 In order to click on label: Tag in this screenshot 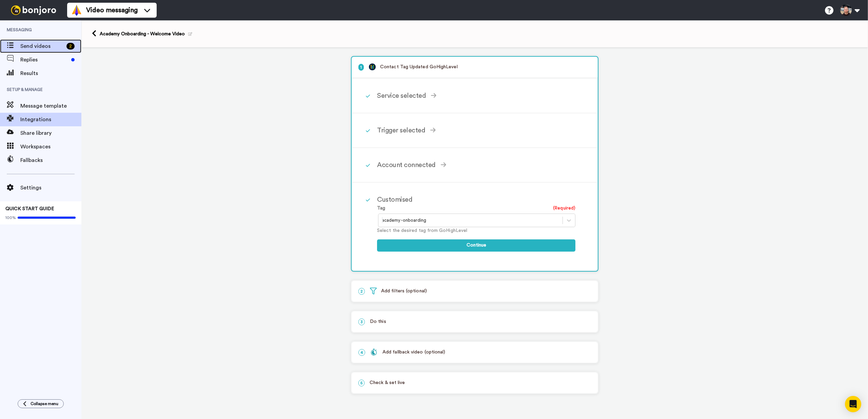, I will do `click(381, 208)`.